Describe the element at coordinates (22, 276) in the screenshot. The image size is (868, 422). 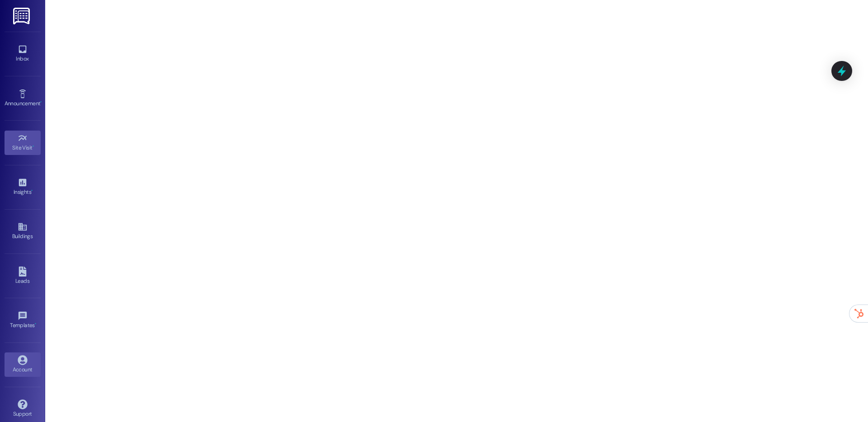
I see `a: Leads` at that location.